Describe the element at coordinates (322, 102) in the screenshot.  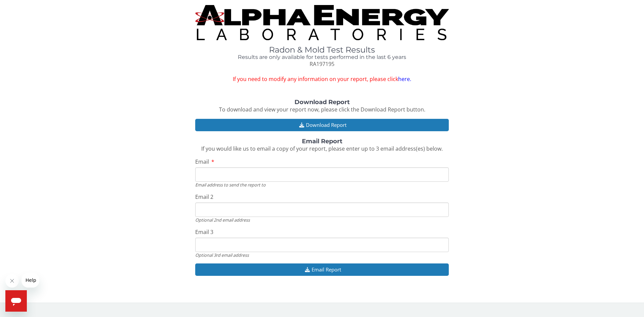
I see `strong: Download Report` at that location.